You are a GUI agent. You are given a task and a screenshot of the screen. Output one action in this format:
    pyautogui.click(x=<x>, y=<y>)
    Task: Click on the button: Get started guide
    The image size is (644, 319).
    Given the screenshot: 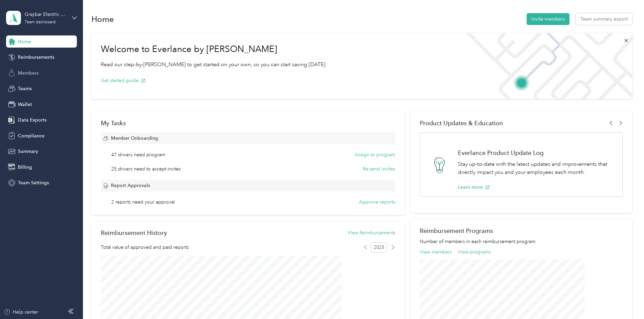 What is the action you would take?
    pyautogui.click(x=123, y=80)
    